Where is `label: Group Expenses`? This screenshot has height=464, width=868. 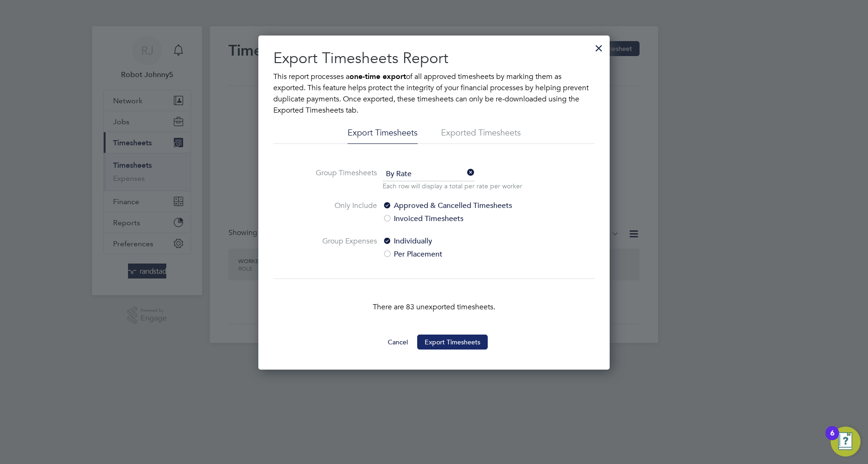
label: Group Expenses is located at coordinates (342, 247).